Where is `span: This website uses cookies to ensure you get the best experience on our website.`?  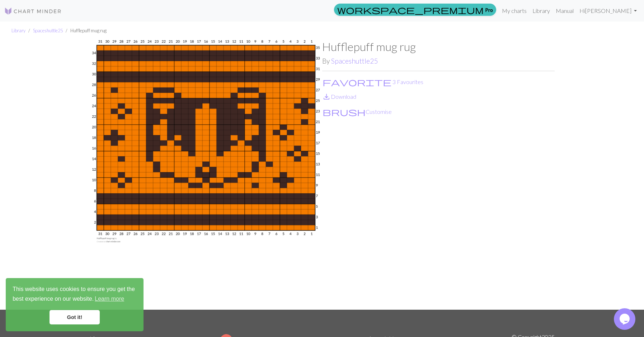 span: This website uses cookies to ensure you get the best experience on our website. is located at coordinates (74, 294).